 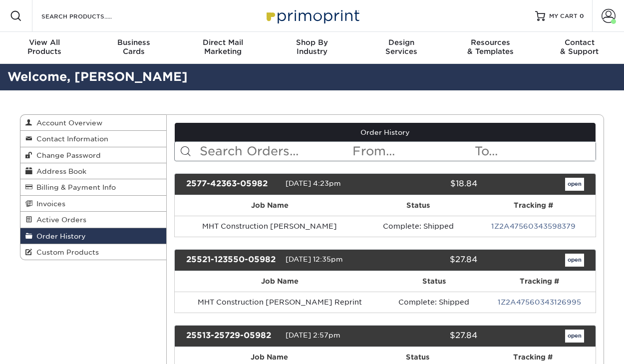 I want to click on div: Marketing, so click(x=223, y=47).